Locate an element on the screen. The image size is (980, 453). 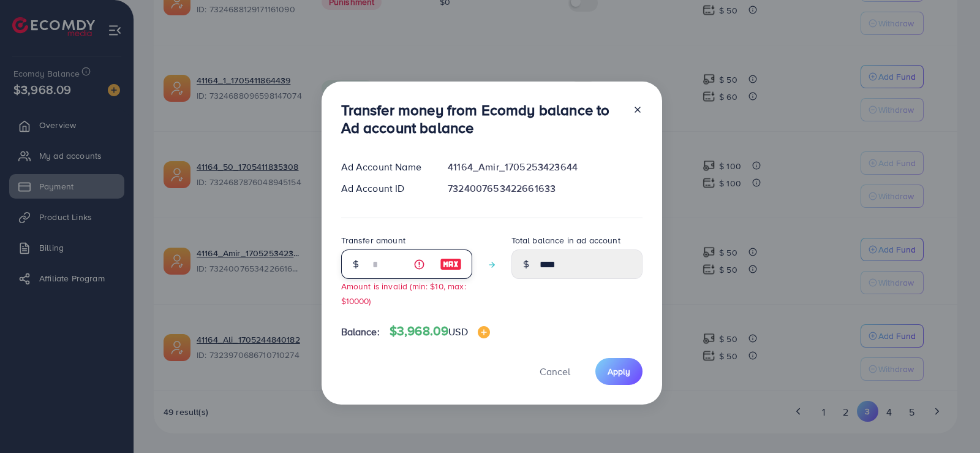
span: Cancel is located at coordinates (555, 371).